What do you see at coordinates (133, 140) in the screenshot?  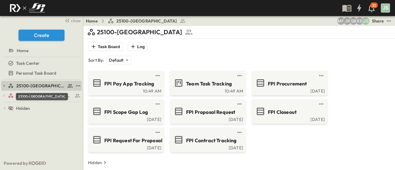 I see `span: FPI Request For Proposal` at bounding box center [133, 140].